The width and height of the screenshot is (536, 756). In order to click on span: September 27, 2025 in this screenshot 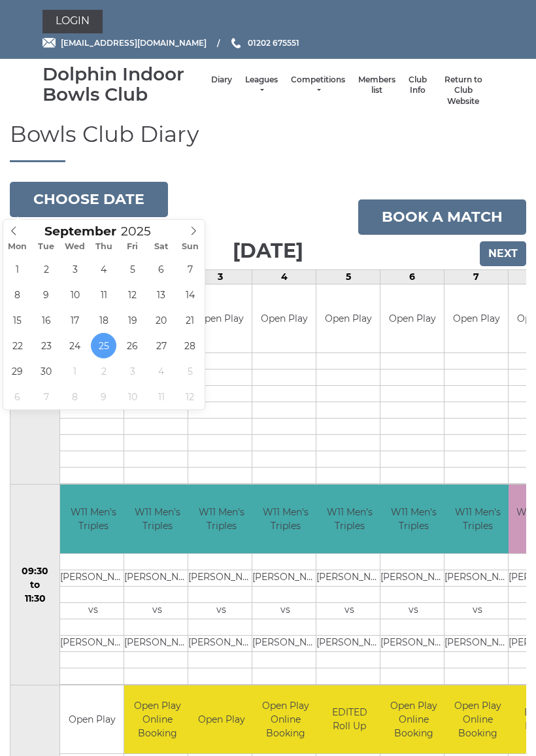, I will do `click(161, 346)`.